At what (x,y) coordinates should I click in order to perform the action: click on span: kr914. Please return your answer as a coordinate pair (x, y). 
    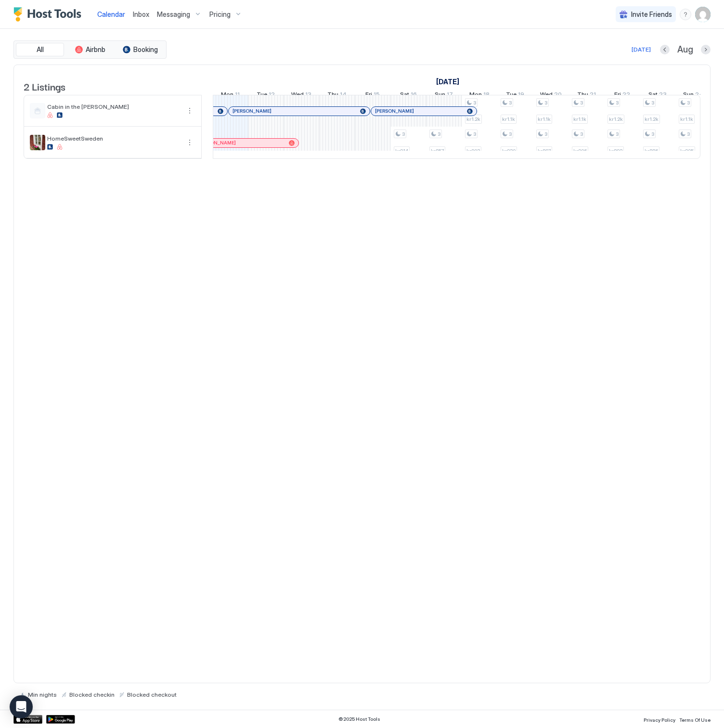
    Looking at the image, I should click on (402, 151).